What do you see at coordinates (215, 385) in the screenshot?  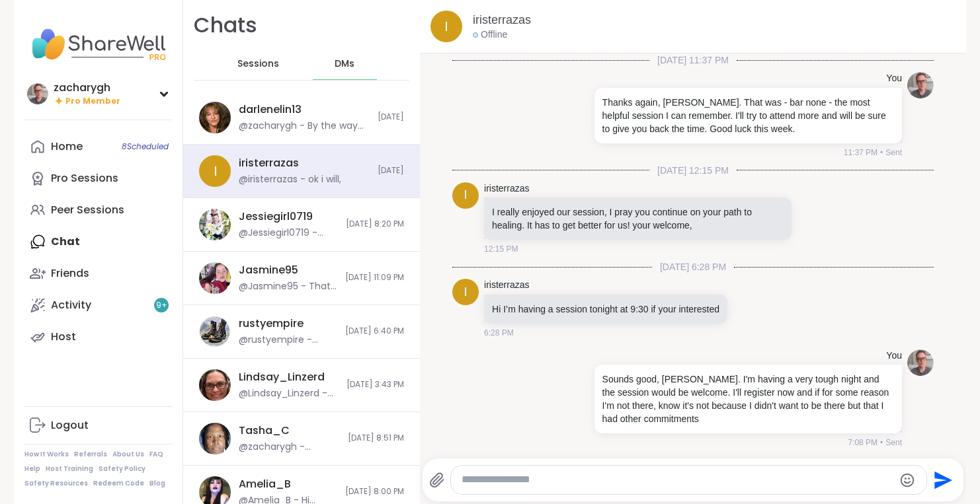 I see `img: https://sharewell-space-live.sfo3.digitaloceanspaces.com/user-generated/62bee7a0-2306-4591-a31a-3...` at bounding box center [215, 385].